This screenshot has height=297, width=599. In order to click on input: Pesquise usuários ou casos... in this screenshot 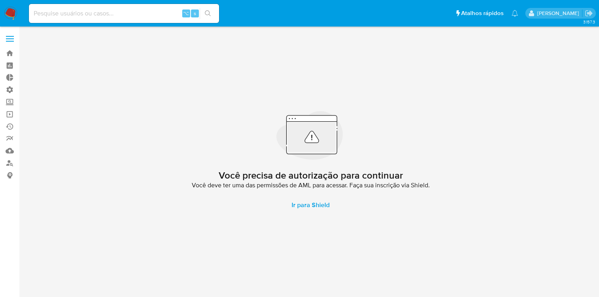, I will do `click(124, 13)`.